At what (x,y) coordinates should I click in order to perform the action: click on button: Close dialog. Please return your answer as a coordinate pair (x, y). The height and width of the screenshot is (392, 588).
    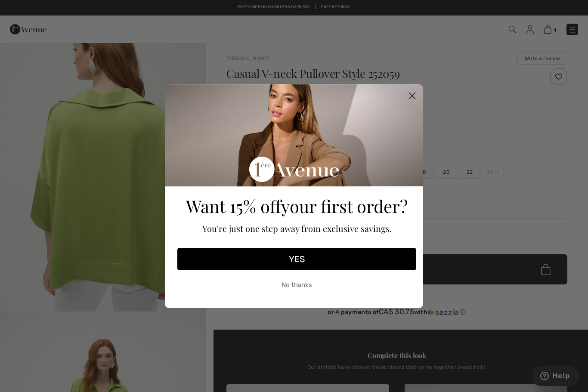
    Looking at the image, I should click on (412, 95).